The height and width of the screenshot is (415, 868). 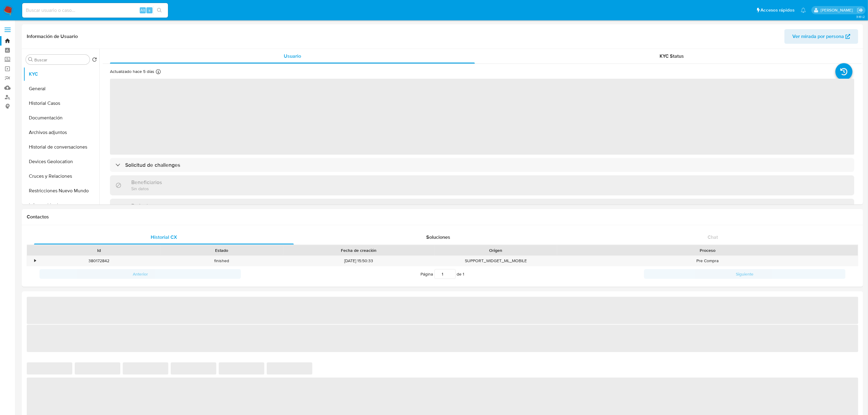 What do you see at coordinates (496, 261) in the screenshot?
I see `div: SUPPORT_WIDGET_ML_MOBILE` at bounding box center [496, 261].